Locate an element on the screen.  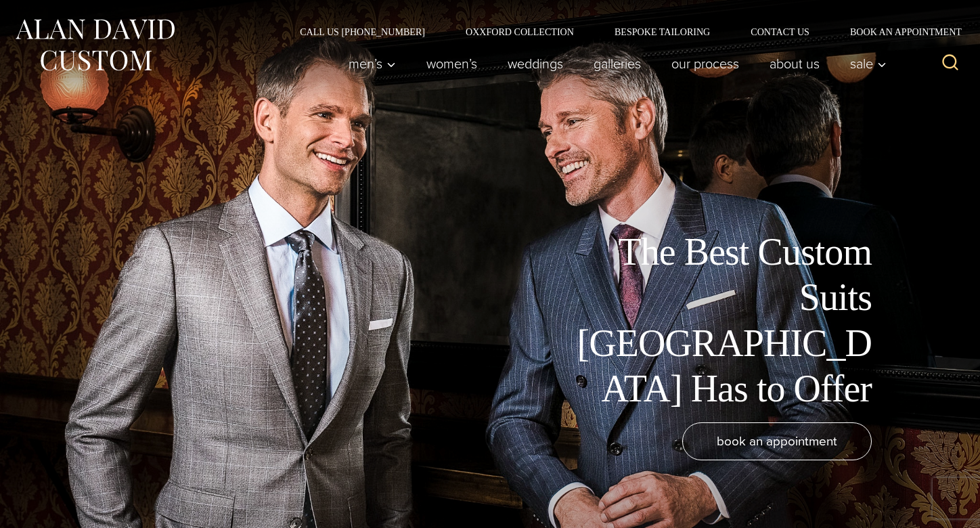
a: weddings is located at coordinates (536, 64).